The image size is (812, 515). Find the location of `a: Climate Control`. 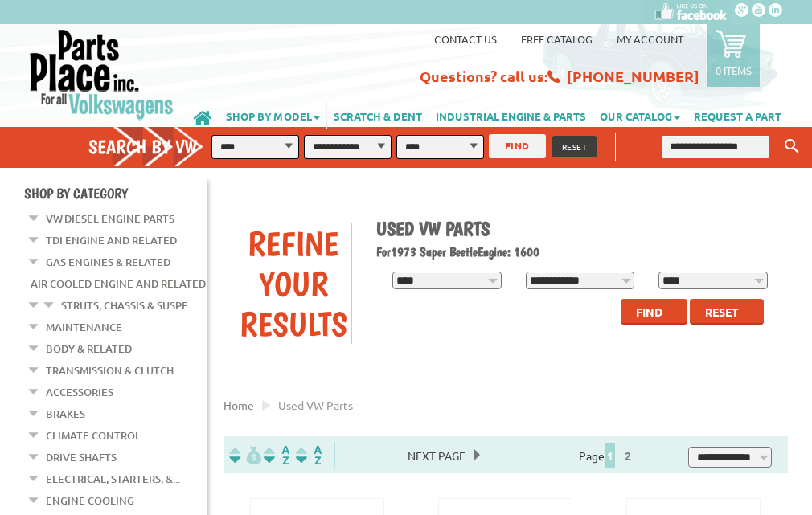

a: Climate Control is located at coordinates (93, 436).